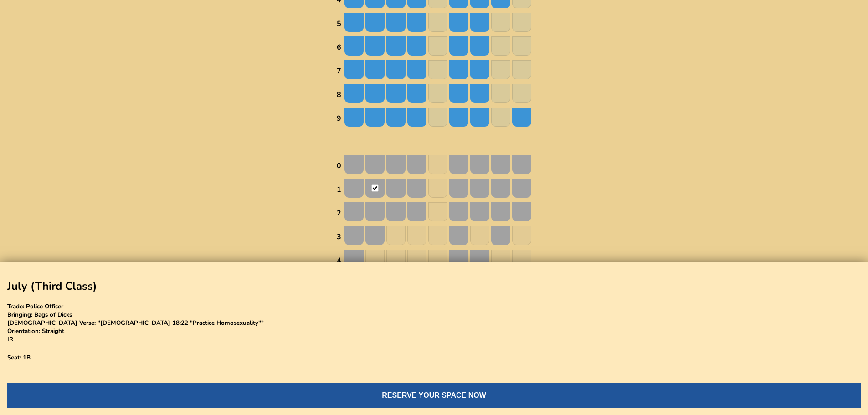  I want to click on button: RESERVE YOUR SPACE NOW, so click(434, 395).